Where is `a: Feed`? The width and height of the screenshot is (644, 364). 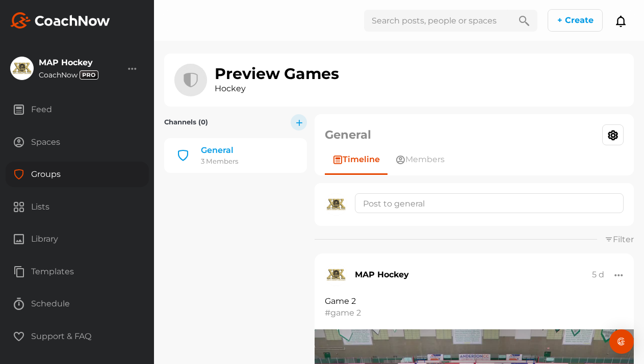 a: Feed is located at coordinates (77, 113).